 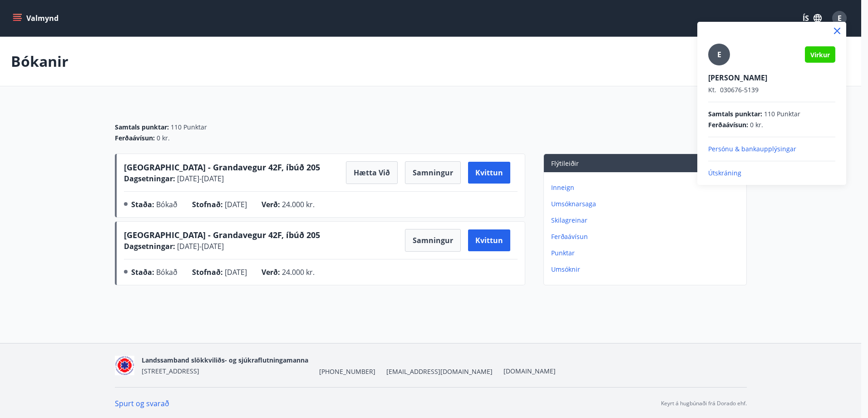 I want to click on span: 0 kr., so click(x=756, y=125).